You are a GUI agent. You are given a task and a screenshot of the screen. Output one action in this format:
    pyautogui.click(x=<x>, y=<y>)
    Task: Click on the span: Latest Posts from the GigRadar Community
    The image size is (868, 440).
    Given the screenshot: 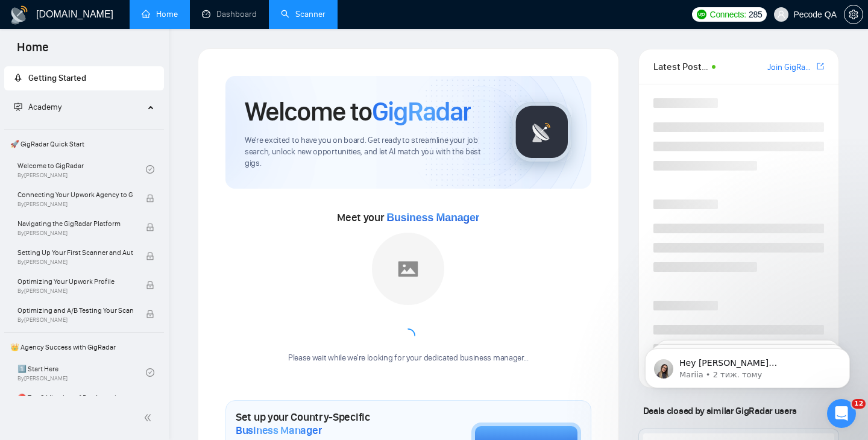 What is the action you would take?
    pyautogui.click(x=681, y=66)
    